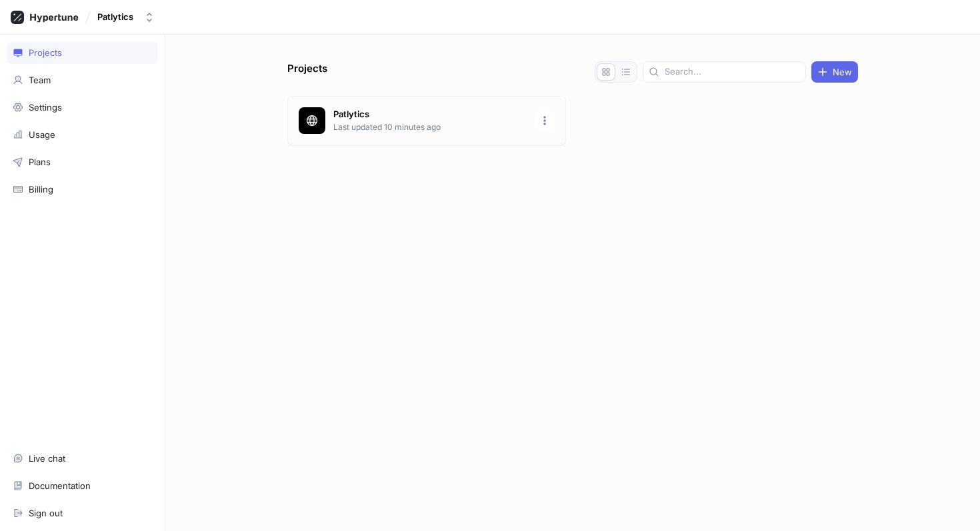 This screenshot has width=980, height=531. Describe the element at coordinates (82, 486) in the screenshot. I see `a: Documentation` at that location.